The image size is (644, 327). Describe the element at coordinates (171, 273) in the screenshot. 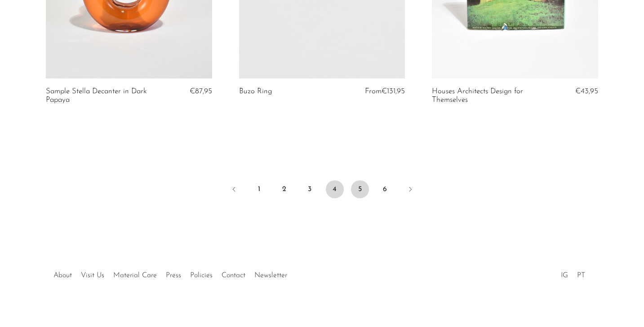

I see `ul: Quick links` at that location.